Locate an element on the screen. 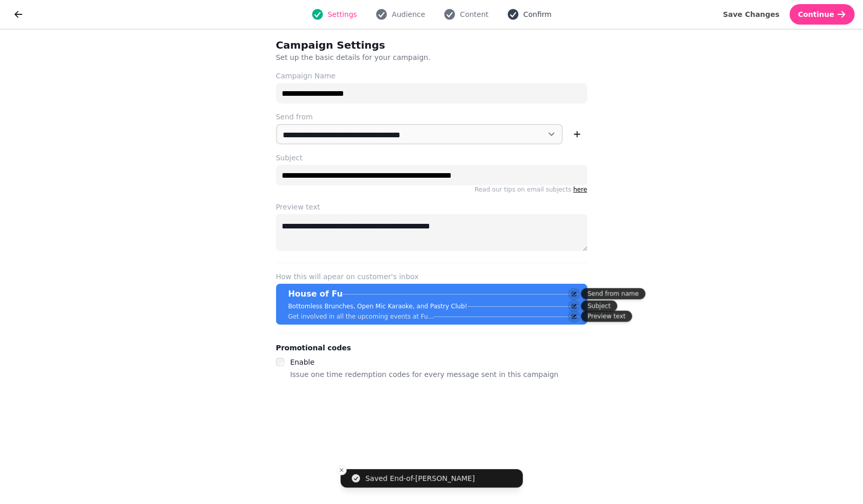 This screenshot has height=504, width=863. span: Settings is located at coordinates (342, 15).